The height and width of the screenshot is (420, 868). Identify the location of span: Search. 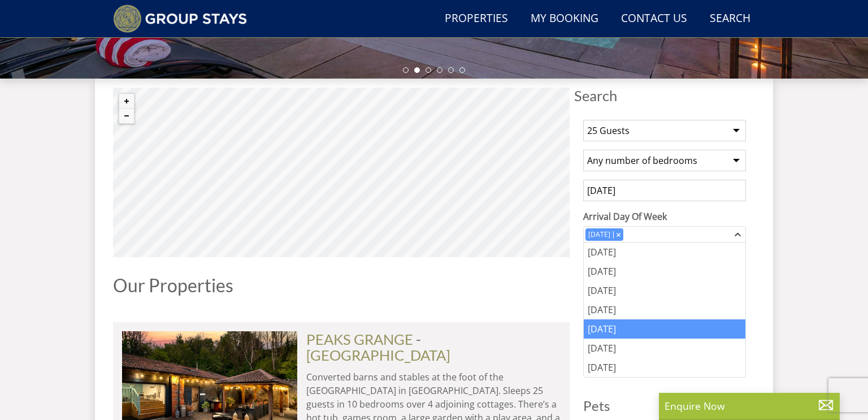
(665, 95).